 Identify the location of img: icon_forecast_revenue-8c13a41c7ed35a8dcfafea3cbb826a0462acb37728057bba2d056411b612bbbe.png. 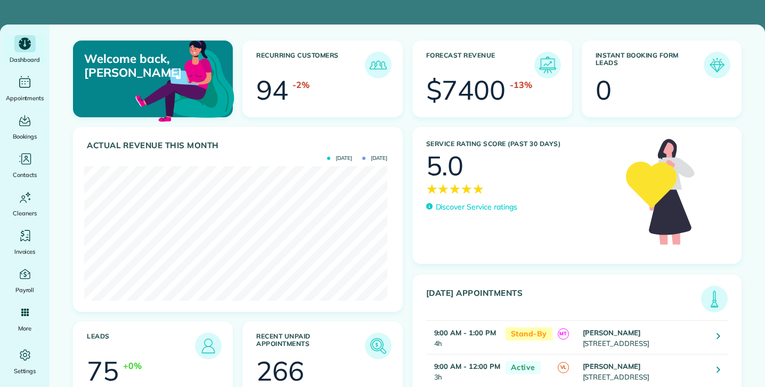
(547, 65).